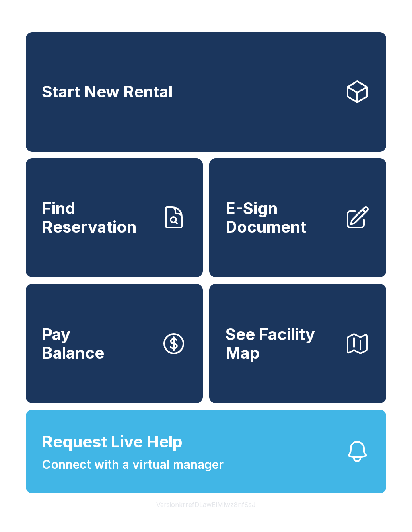 The width and height of the screenshot is (412, 532). I want to click on span: Request Live Help, so click(112, 442).